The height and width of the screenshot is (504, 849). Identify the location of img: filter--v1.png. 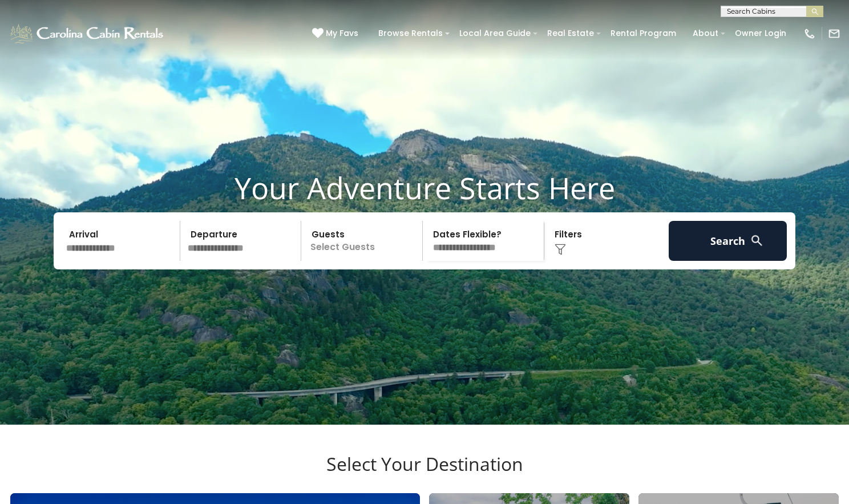
(560, 249).